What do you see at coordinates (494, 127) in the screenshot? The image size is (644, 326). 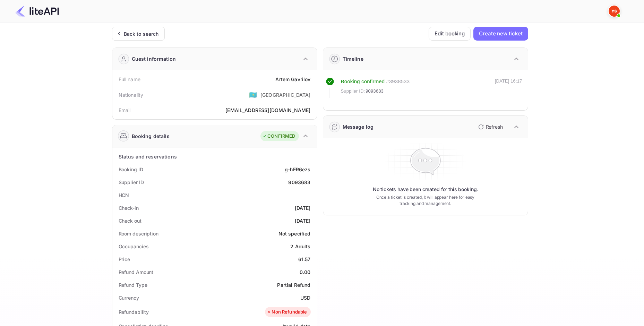 I see `p: Refresh` at bounding box center [494, 127].